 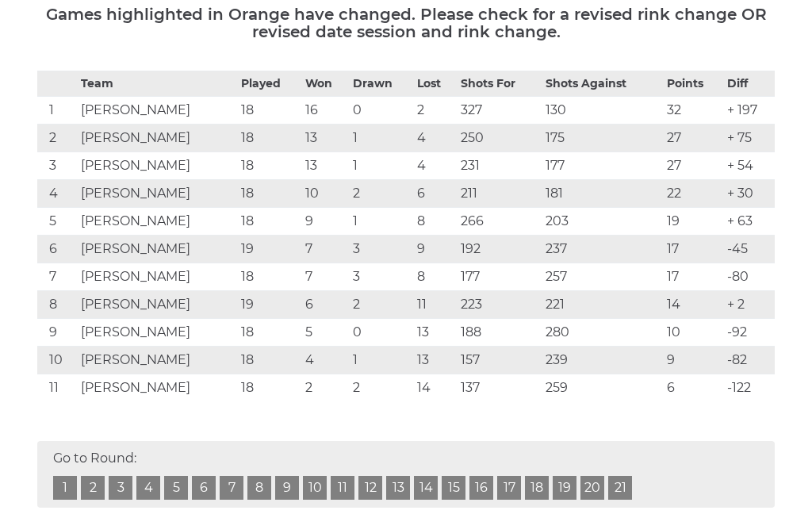 I want to click on a: 4, so click(x=148, y=489).